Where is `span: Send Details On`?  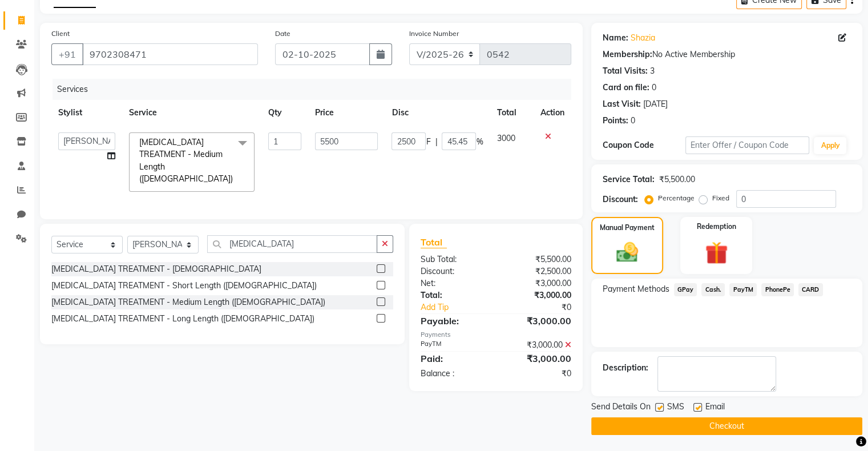
span: Send Details On is located at coordinates (621, 408).